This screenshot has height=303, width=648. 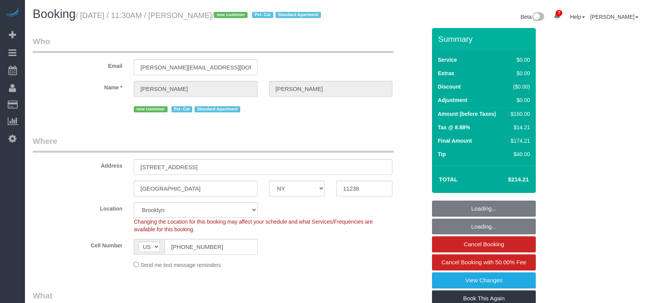 What do you see at coordinates (77, 244) in the screenshot?
I see `label: Cell Number` at bounding box center [77, 244].